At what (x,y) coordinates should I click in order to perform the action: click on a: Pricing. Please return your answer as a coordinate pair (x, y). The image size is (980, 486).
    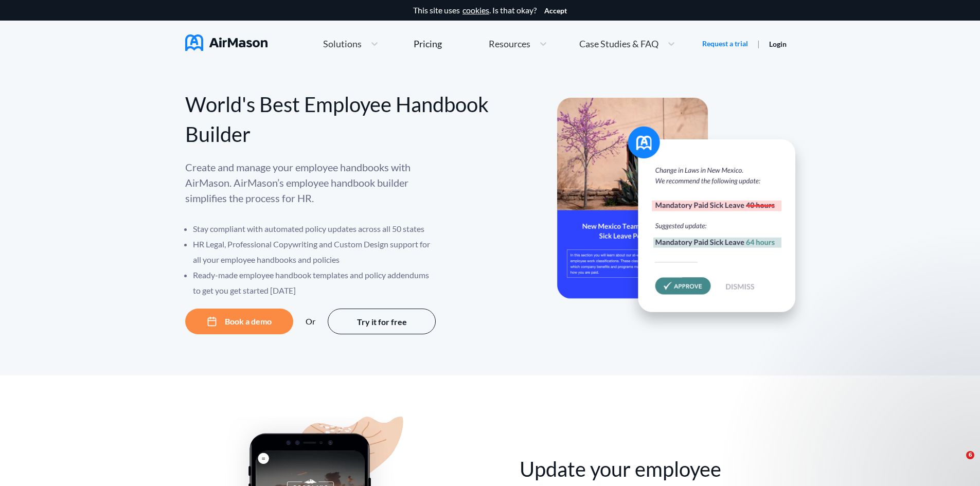
    Looking at the image, I should click on (428, 44).